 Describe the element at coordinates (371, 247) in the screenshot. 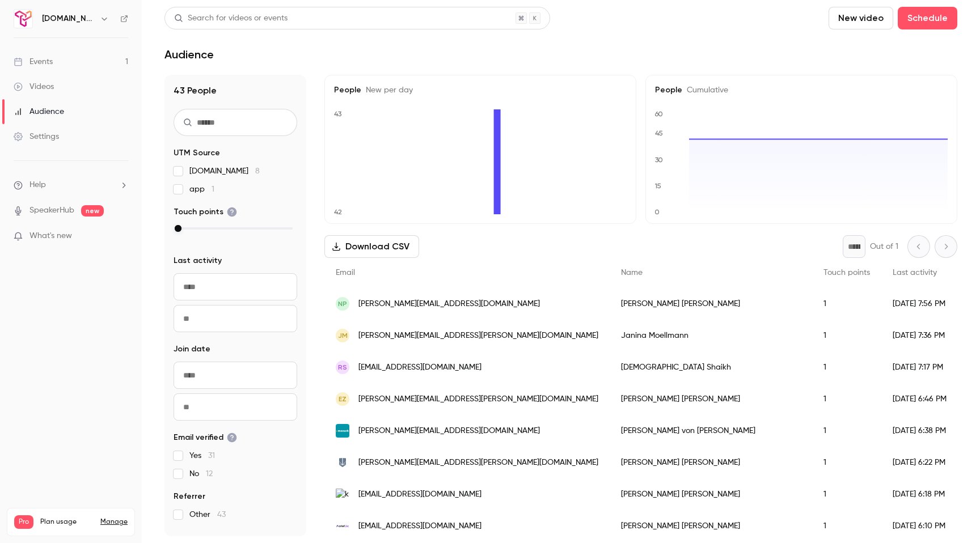

I see `button: Download CSV` at that location.